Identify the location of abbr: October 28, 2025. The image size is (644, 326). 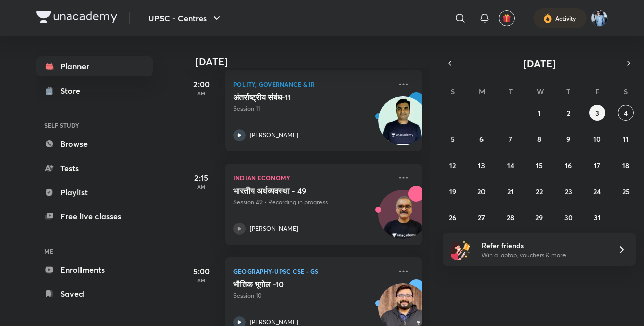
(510, 217).